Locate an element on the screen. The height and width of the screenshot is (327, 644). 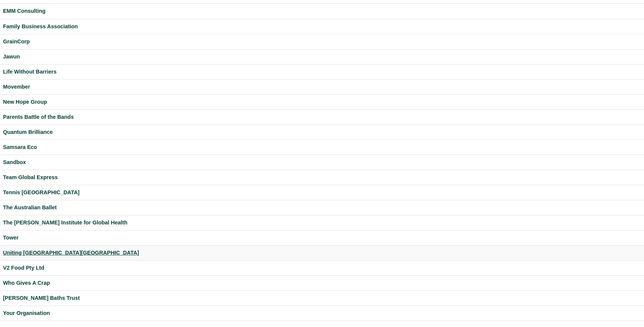
div: Life Without Barriers is located at coordinates (322, 72).